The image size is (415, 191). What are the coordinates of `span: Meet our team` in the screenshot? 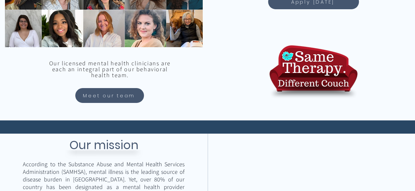 It's located at (109, 95).